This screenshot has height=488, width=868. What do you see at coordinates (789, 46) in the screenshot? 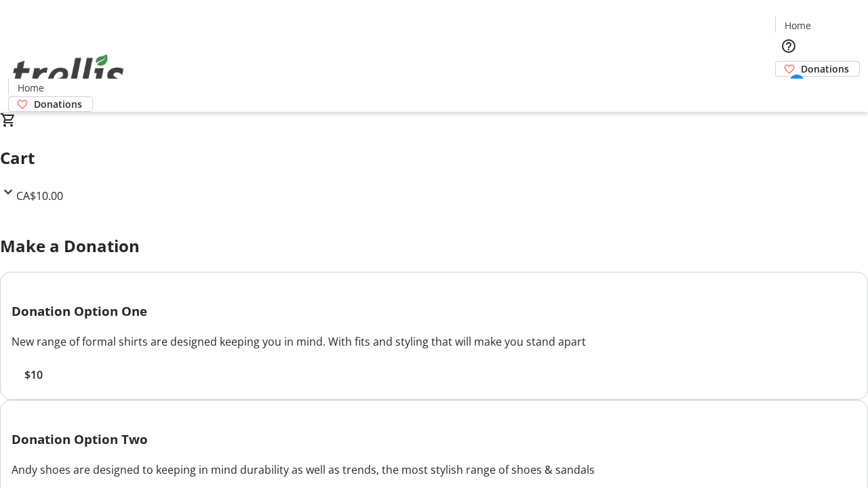
I see `button: Help` at bounding box center [789, 46].